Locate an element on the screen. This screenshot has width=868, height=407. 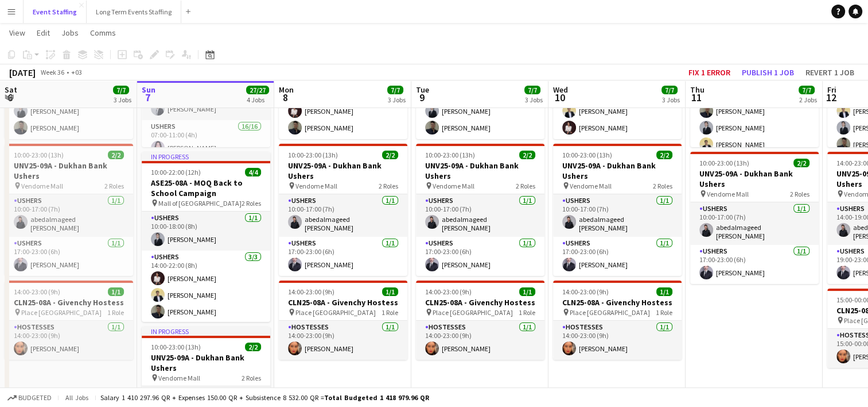
button: Event Staffing is located at coordinates (55, 12).